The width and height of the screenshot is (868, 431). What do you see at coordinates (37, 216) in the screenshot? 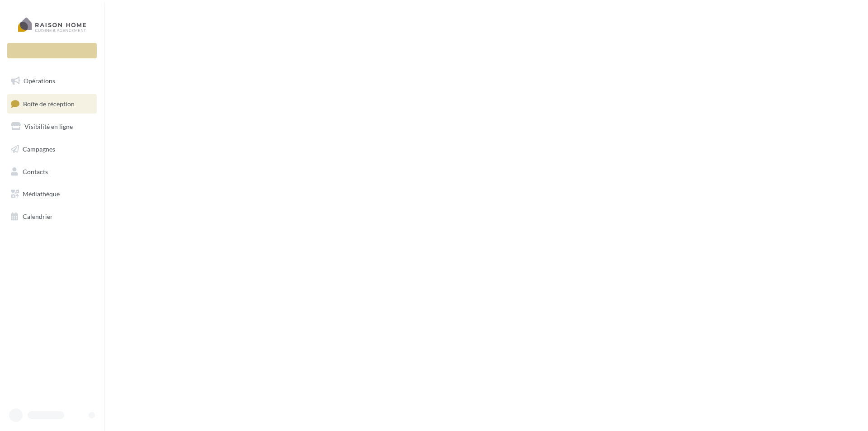
I see `span: Calendrier` at bounding box center [37, 216].